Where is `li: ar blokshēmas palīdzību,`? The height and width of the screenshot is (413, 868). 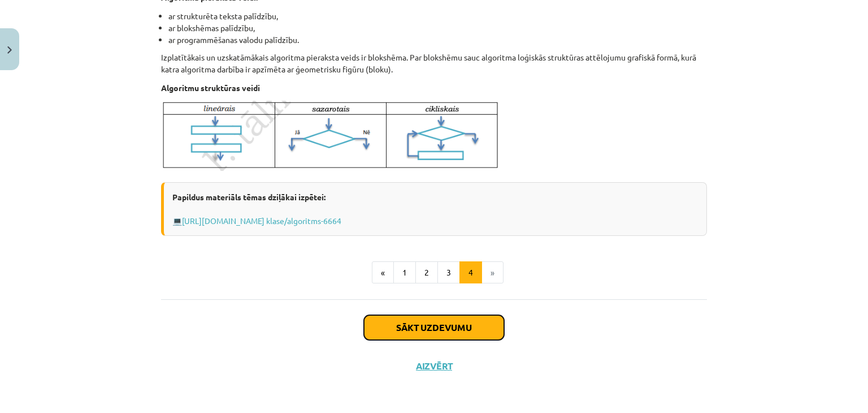
li: ar blokshēmas palīdzību, is located at coordinates (438, 28).